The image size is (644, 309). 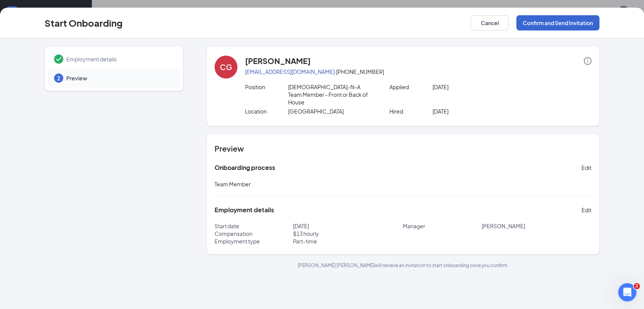 I want to click on h5: Employment details, so click(x=244, y=210).